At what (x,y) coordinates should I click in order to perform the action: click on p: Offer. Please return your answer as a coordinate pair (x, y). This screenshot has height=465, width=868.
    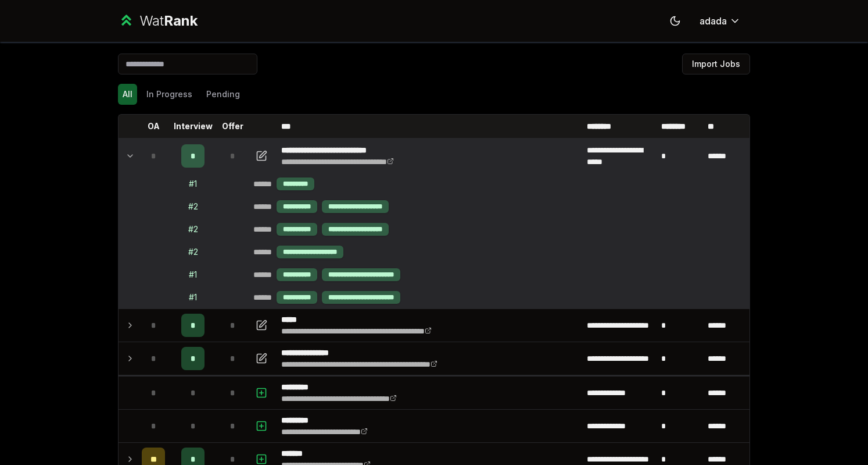
    Looking at the image, I should click on (233, 126).